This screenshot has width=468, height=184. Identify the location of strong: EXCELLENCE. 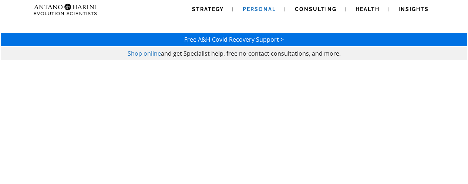
(272, 163).